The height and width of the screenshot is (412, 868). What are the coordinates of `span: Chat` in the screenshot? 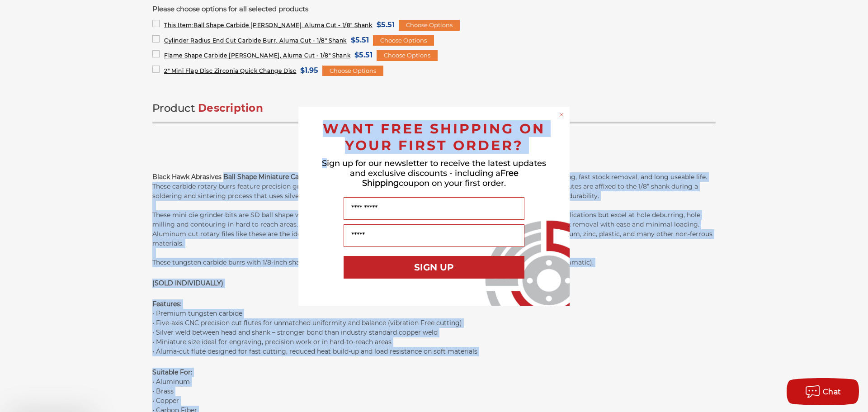 It's located at (832, 392).